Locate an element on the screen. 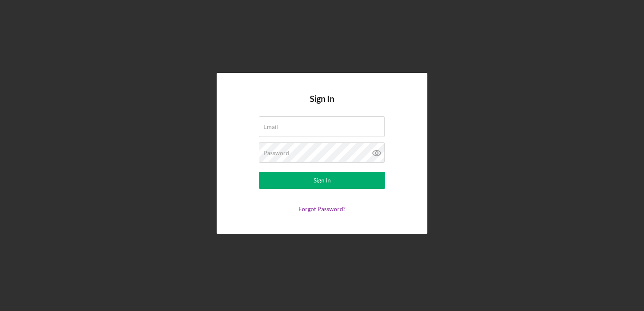  h4: Sign In is located at coordinates (322, 105).